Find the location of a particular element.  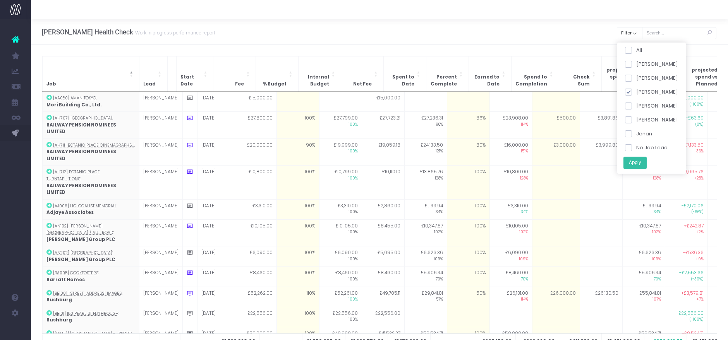

span: +£3,065.76 is located at coordinates (691, 172).